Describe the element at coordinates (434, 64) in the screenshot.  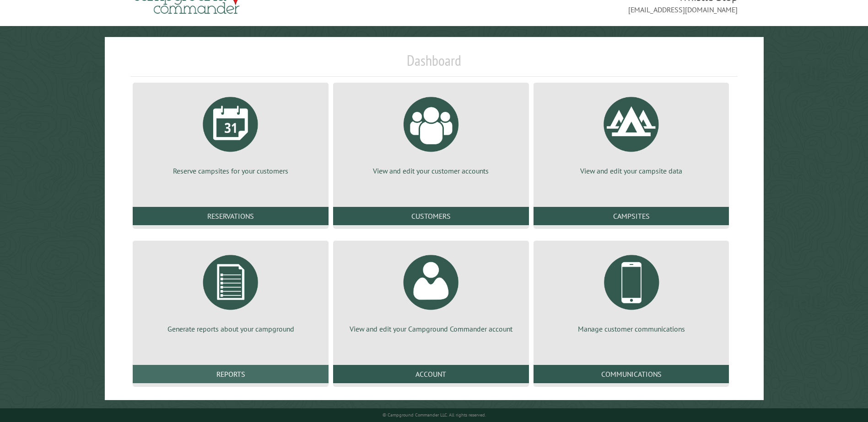
I see `h1: Dashboard` at that location.